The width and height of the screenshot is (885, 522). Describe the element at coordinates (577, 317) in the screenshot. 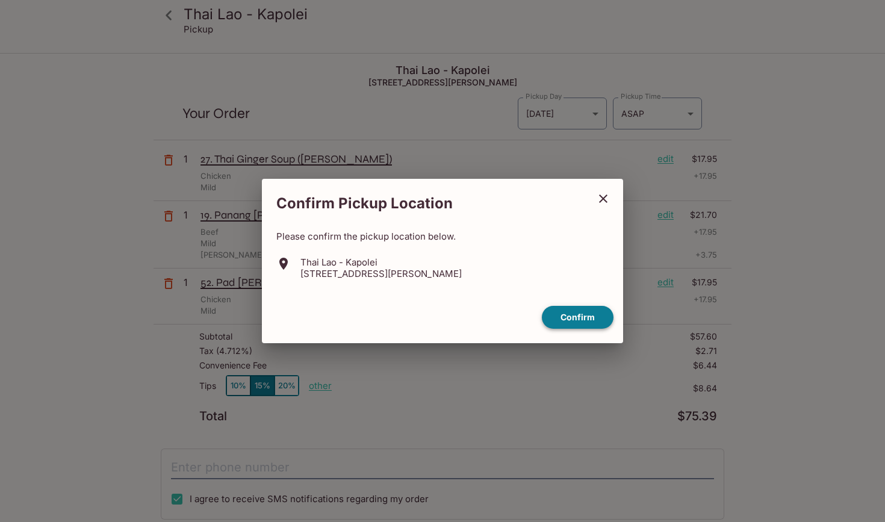

I see `button: confirm` at that location.